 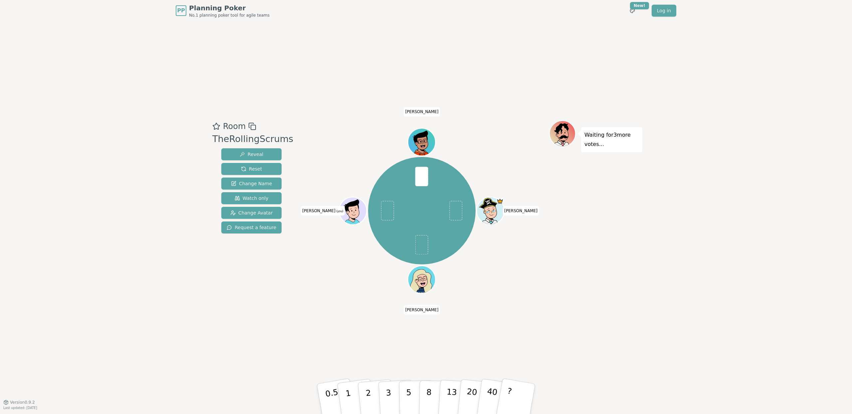 What do you see at coordinates (251, 184) in the screenshot?
I see `span: Change Name` at bounding box center [251, 184].